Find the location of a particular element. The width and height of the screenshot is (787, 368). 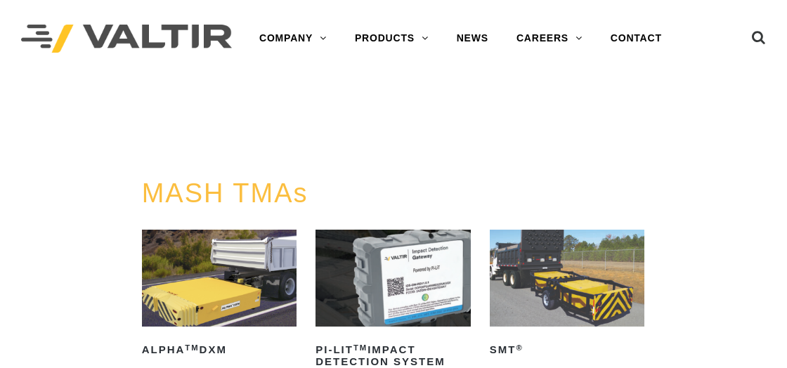

a: SMT® is located at coordinates (567, 295).